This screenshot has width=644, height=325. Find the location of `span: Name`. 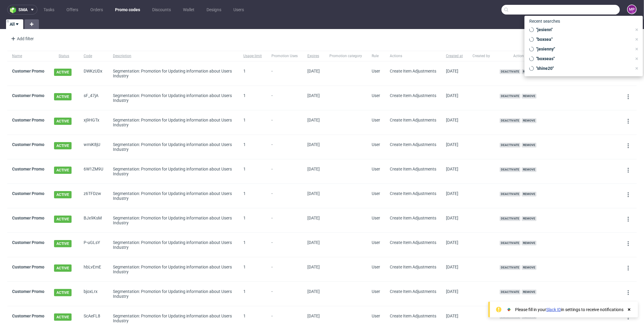

span: Name is located at coordinates (28, 56).